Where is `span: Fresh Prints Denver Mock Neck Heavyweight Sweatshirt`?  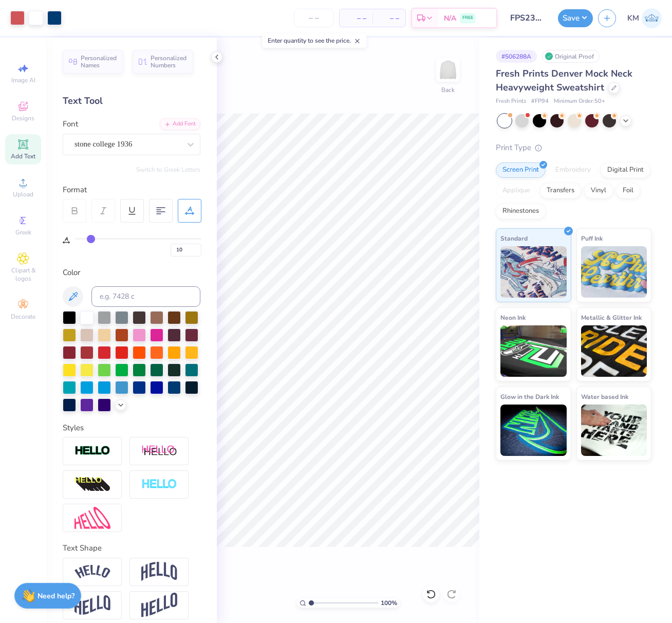
span: Fresh Prints Denver Mock Neck Heavyweight Sweatshirt is located at coordinates (564, 80).